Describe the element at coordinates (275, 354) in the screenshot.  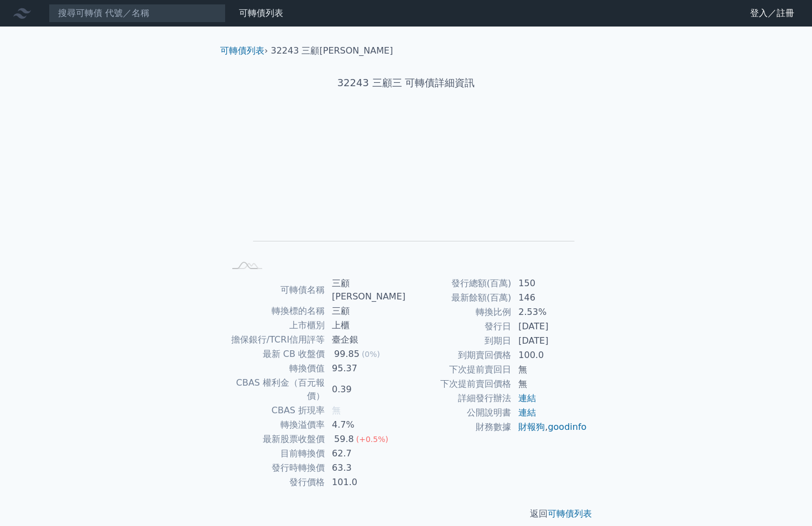
I see `td: 最新 CB 收盤價` at that location.